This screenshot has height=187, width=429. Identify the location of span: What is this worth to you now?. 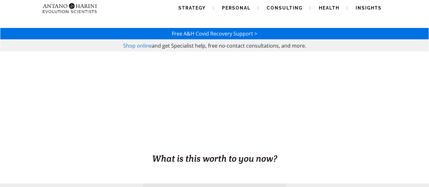
(215, 158).